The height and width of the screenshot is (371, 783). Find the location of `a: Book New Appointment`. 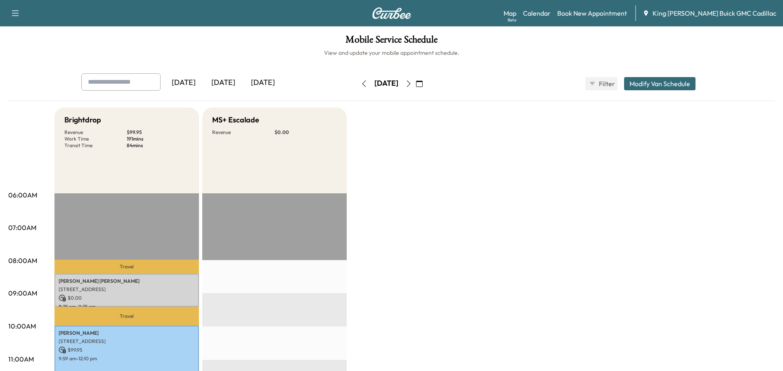

a: Book New Appointment is located at coordinates (592, 13).